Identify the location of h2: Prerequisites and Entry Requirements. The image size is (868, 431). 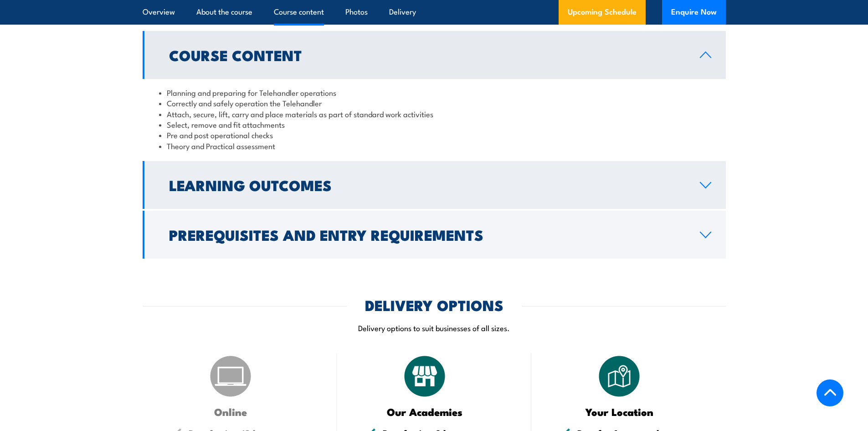
(427, 235).